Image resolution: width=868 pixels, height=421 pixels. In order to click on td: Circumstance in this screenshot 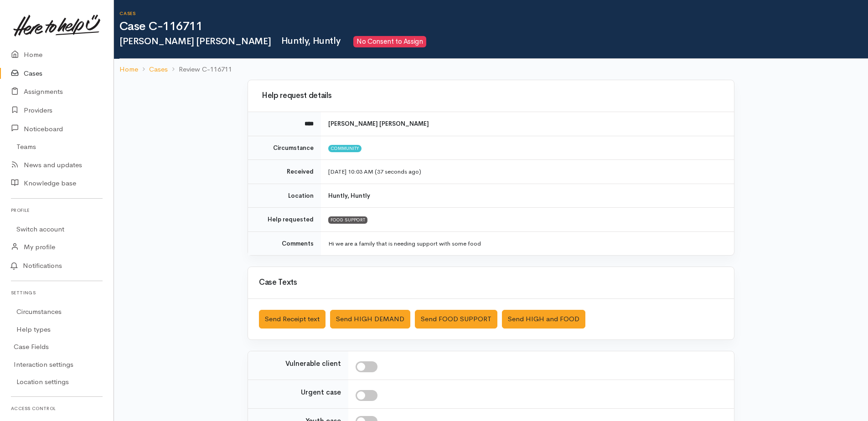, I will do `click(285, 148)`.